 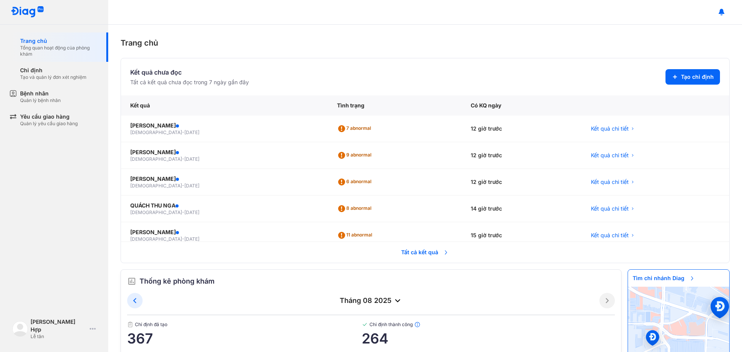 I want to click on div: Lễ tân, so click(x=58, y=337).